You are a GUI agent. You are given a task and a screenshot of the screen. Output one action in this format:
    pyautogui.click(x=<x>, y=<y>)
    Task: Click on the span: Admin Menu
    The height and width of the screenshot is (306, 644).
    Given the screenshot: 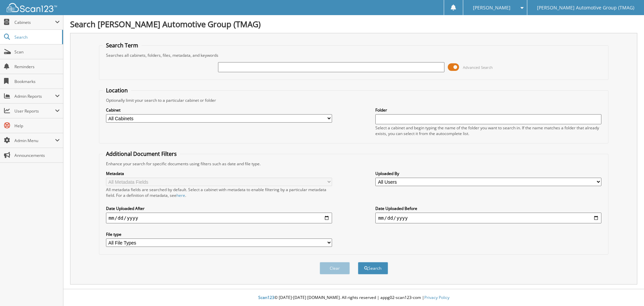 What is the action you would take?
    pyautogui.click(x=35, y=140)
    